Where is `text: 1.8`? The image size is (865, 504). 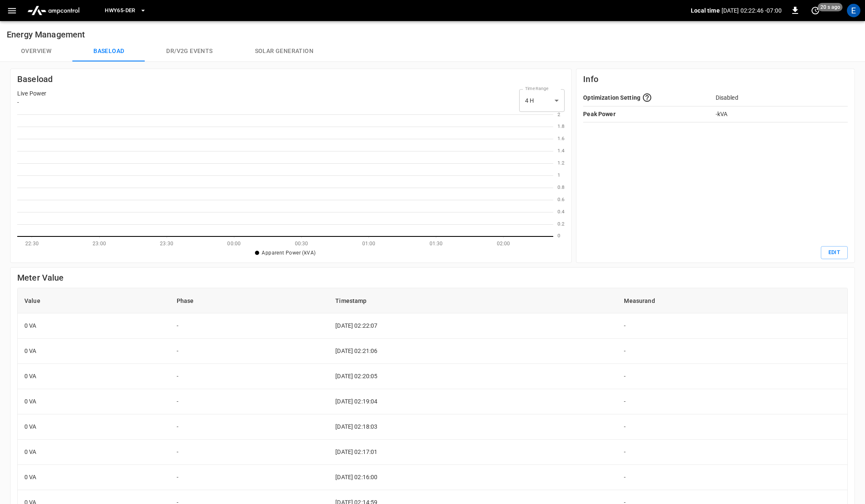 text: 1.8 is located at coordinates (561, 126).